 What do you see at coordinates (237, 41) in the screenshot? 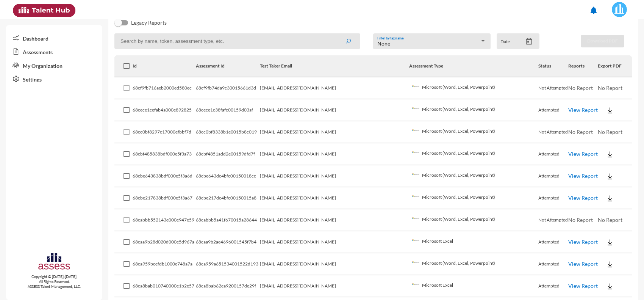
I see `input: Search by name, token, assessment type, etc.` at bounding box center [237, 41].